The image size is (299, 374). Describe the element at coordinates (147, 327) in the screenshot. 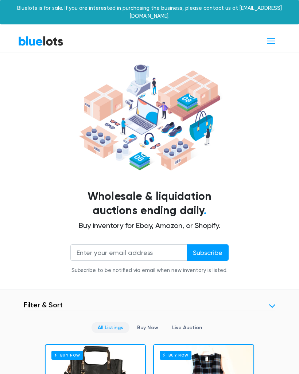

I see `a: Buy Now` at that location.